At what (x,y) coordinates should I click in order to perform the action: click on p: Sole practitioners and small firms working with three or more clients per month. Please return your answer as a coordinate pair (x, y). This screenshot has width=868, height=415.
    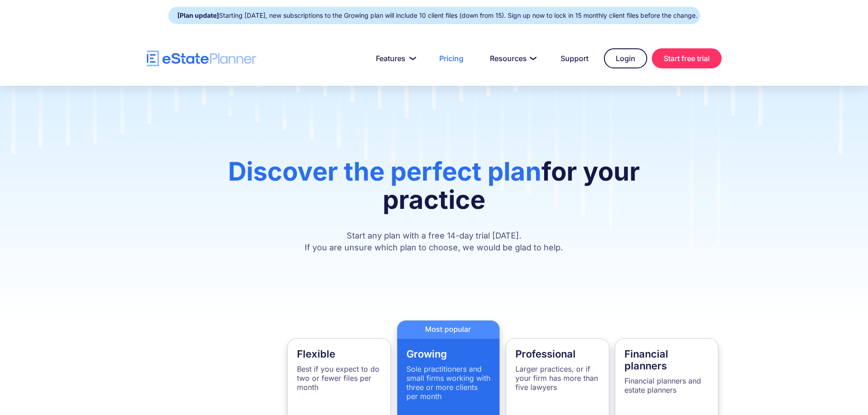
    Looking at the image, I should click on (448, 383).